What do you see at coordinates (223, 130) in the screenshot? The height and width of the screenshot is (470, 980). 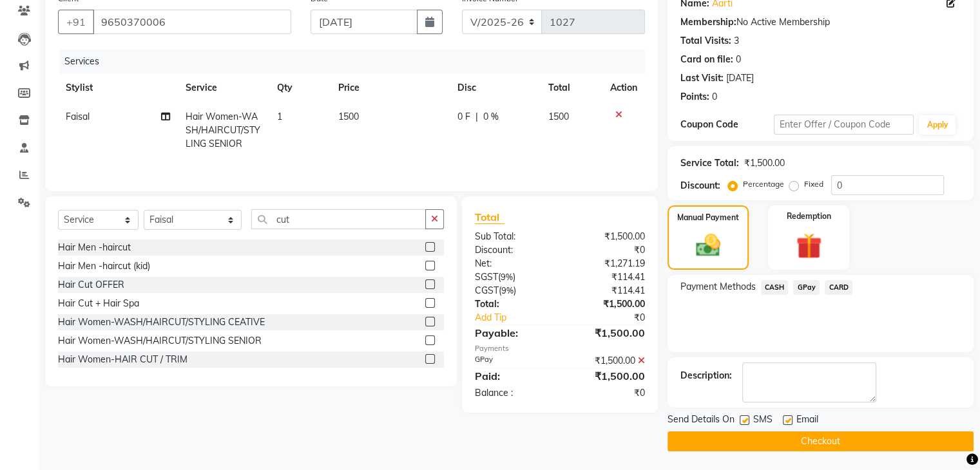 I see `span: Hair Women-WASH/HAIRCUT/STYLING SENIOR` at bounding box center [223, 130].